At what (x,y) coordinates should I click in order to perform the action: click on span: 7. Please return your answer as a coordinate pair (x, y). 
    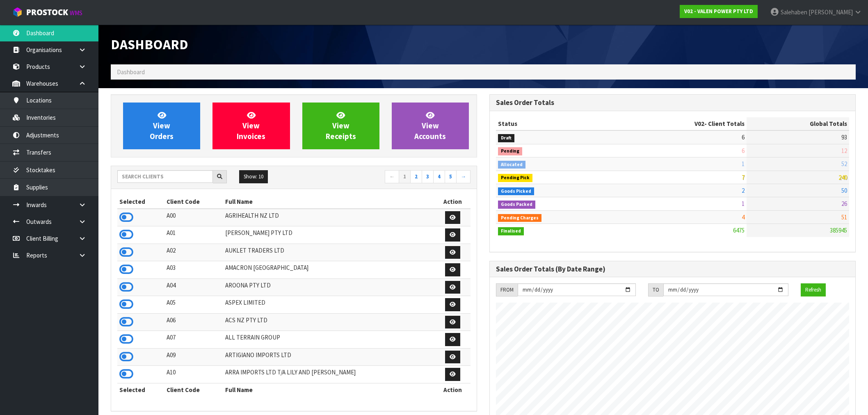
    Looking at the image, I should click on (743, 177).